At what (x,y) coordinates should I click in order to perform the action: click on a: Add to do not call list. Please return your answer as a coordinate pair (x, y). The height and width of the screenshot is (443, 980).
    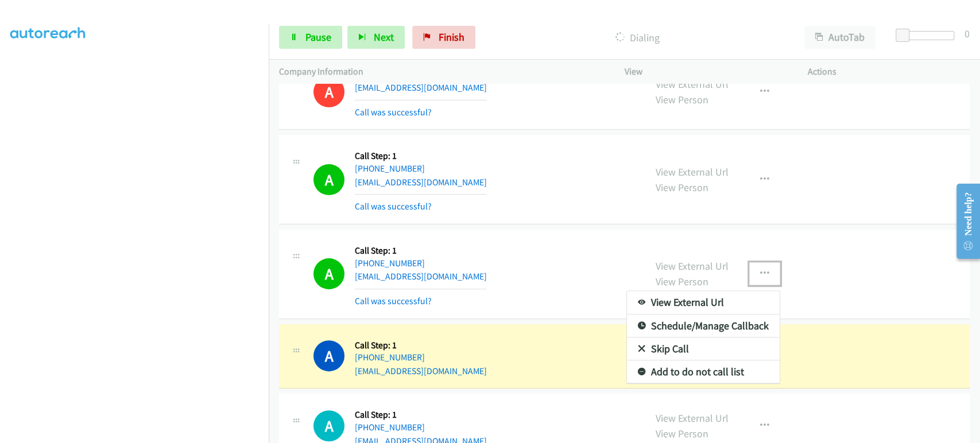
    Looking at the image, I should click on (703, 372).